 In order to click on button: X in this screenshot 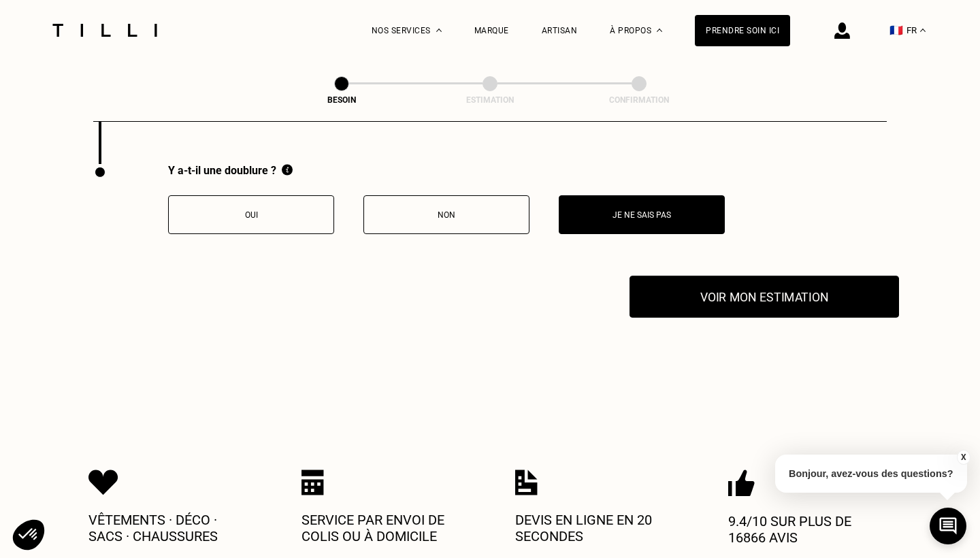, I will do `click(963, 457)`.